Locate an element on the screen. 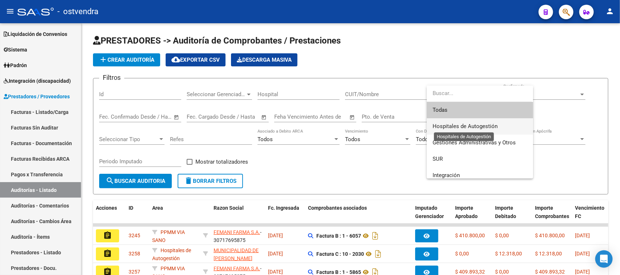 Image resolution: width=620 pixels, height=275 pixels. span: Todas is located at coordinates (480, 110).